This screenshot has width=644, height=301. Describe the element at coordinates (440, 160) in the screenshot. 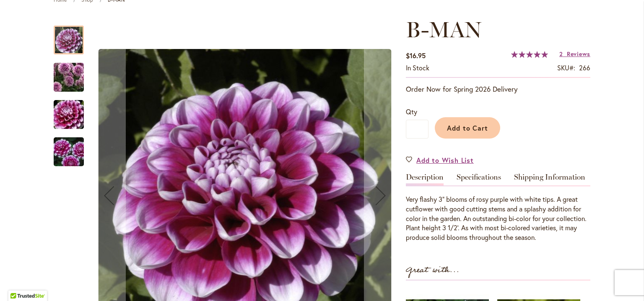

I see `a: Add to Wish List` at that location.